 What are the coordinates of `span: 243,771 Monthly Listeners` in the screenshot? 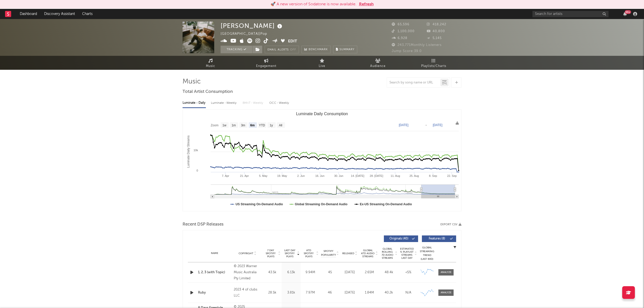 It's located at (417, 45).